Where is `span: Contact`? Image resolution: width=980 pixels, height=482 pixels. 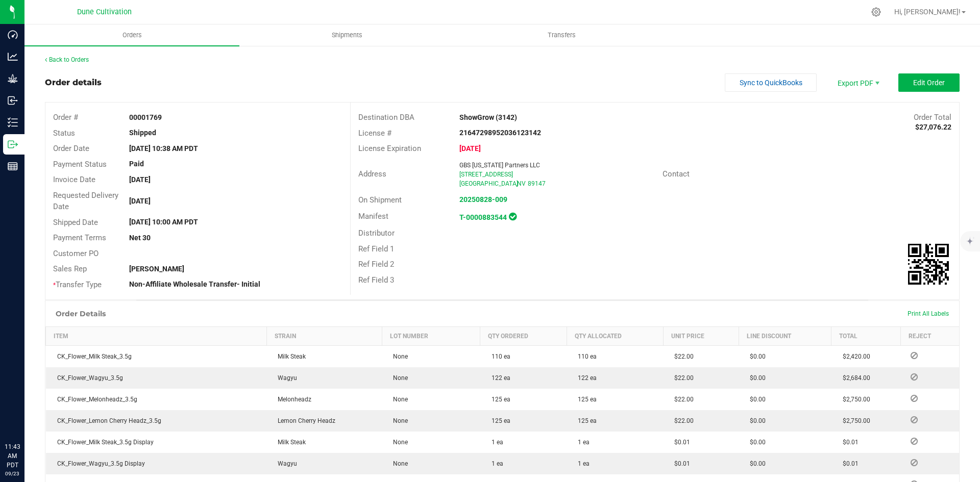 span: Contact is located at coordinates (676, 174).